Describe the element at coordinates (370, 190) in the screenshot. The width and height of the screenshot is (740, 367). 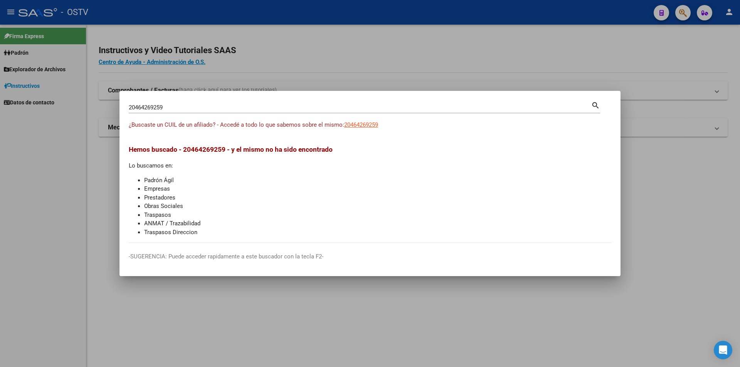
I see `div: Lo buscamos en:` at that location.